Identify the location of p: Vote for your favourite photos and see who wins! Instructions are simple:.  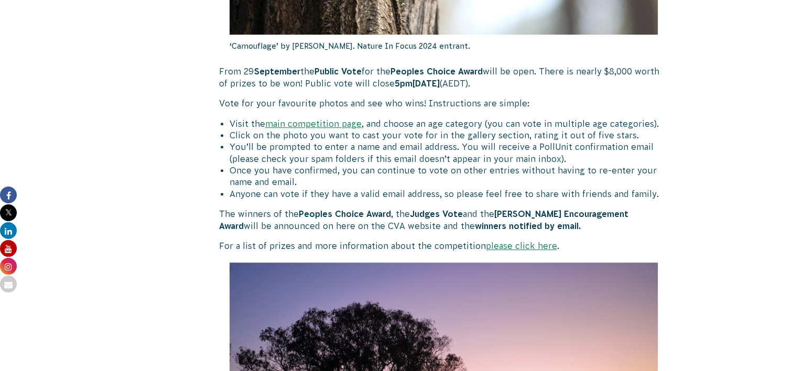
(444, 103).